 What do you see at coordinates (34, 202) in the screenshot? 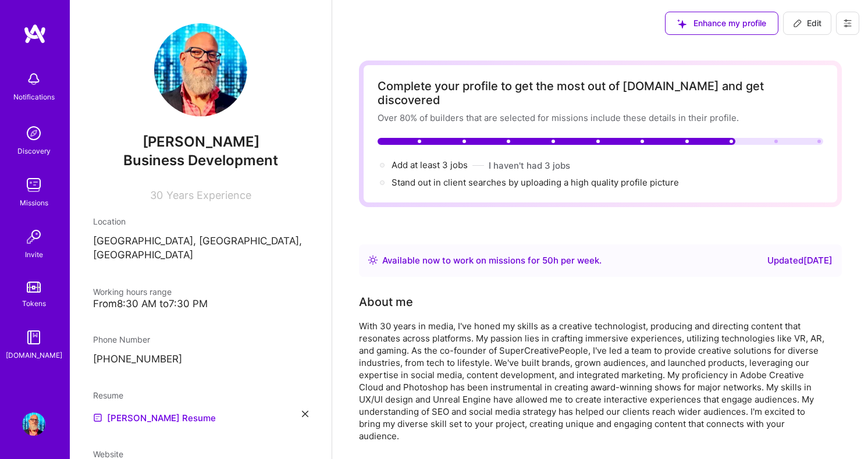
I see `div: Missions` at bounding box center [34, 202].